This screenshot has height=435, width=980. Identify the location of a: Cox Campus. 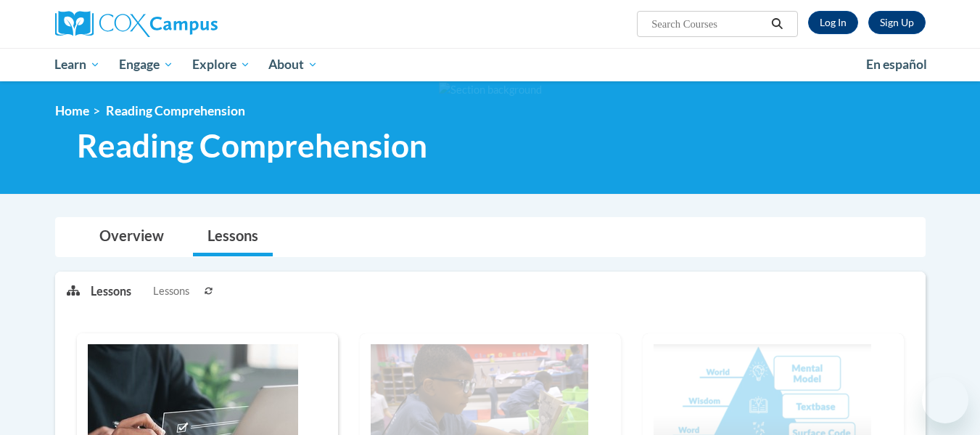
(193, 24).